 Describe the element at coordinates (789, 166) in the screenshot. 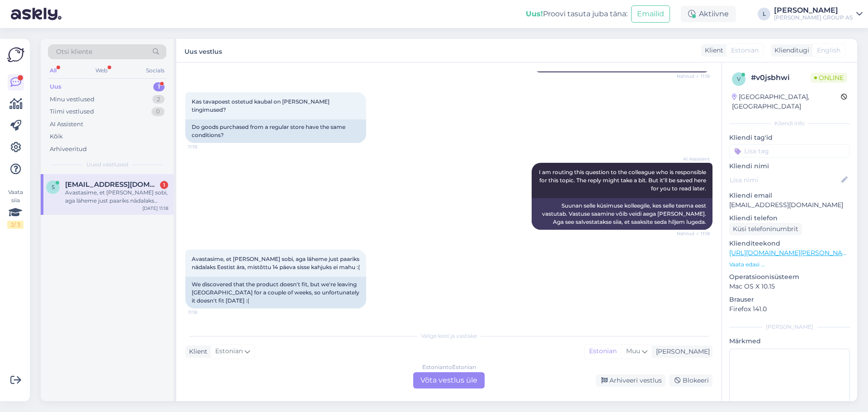

I see `p: Kliendi nimi` at that location.